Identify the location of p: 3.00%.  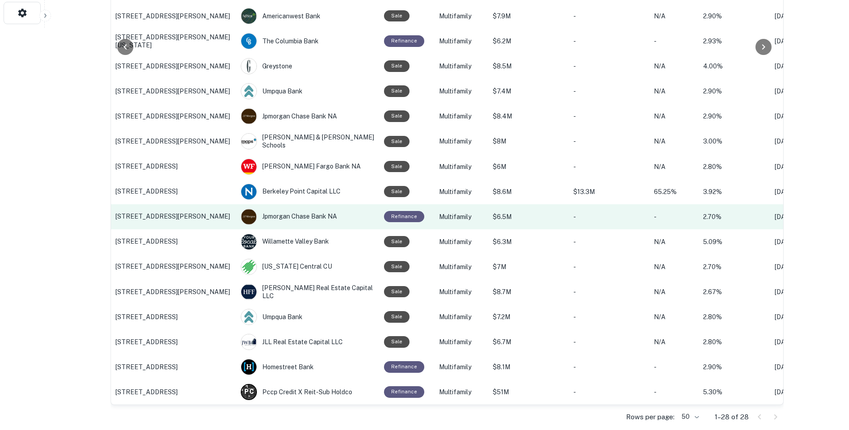
(734, 141).